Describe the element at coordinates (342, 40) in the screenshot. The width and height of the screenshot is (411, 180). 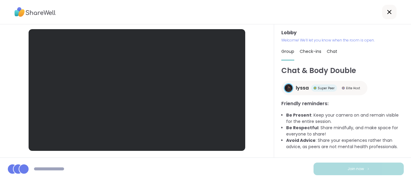
I see `p: Welcome! We’ll let you know when the room is open.` at that location.